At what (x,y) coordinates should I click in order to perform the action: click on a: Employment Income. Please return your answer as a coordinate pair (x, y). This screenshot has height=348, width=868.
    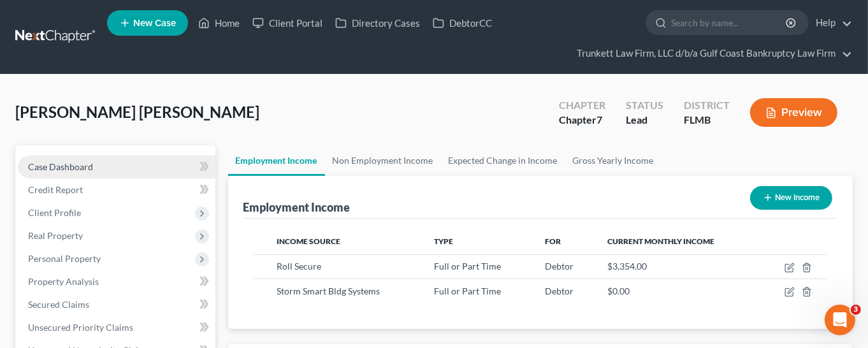
    Looking at the image, I should click on (276, 160).